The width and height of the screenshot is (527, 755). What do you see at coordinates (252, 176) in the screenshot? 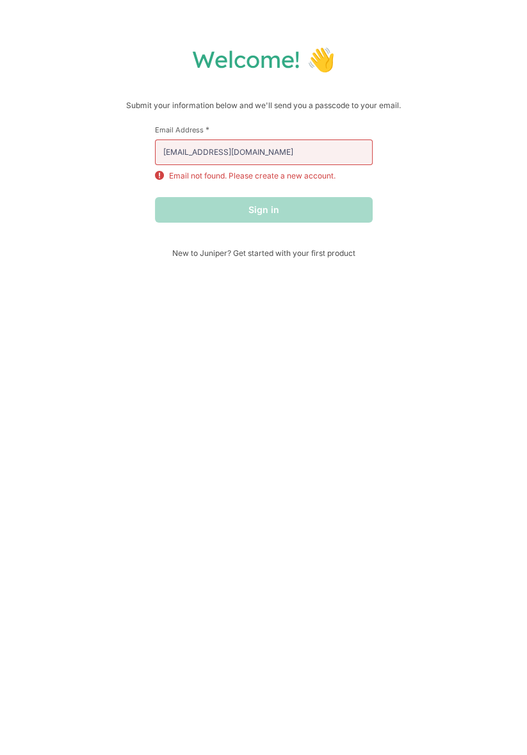
I see `p: Email not found. Please create a new account.` at bounding box center [252, 176].